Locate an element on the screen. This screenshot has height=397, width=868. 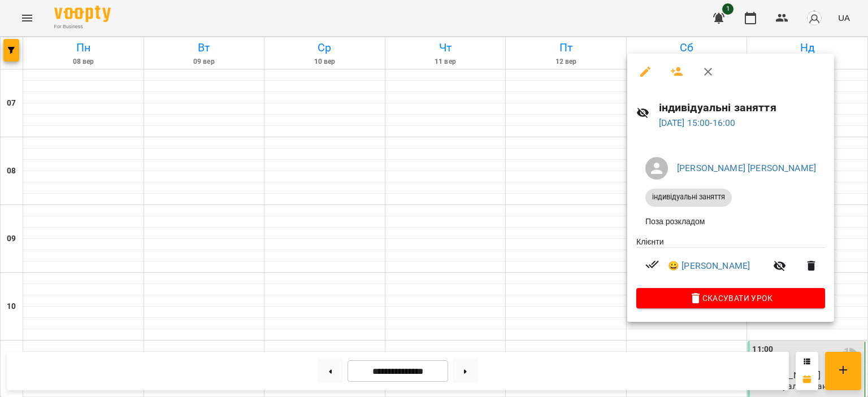
span: Скасувати Урок is located at coordinates (731, 298).